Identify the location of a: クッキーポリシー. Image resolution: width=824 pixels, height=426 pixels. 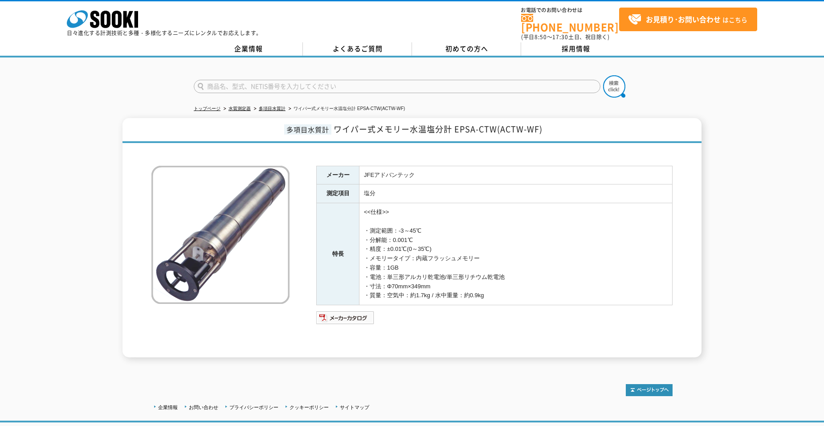
(309, 407).